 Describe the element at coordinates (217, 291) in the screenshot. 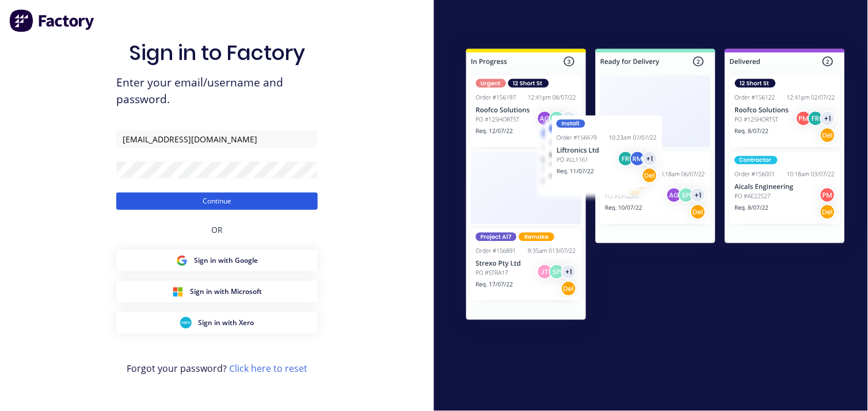

I see `button: Microsoft Sign inSign in with Microsoft` at that location.